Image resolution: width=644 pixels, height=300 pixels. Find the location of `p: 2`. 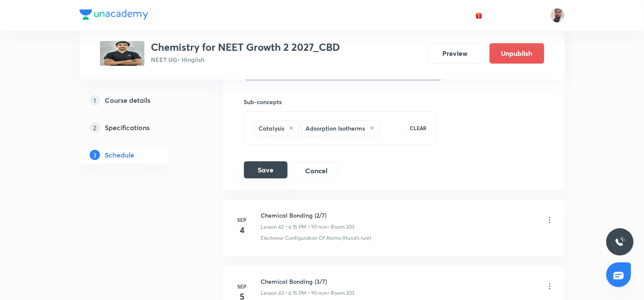

p: 2 is located at coordinates (95, 128).